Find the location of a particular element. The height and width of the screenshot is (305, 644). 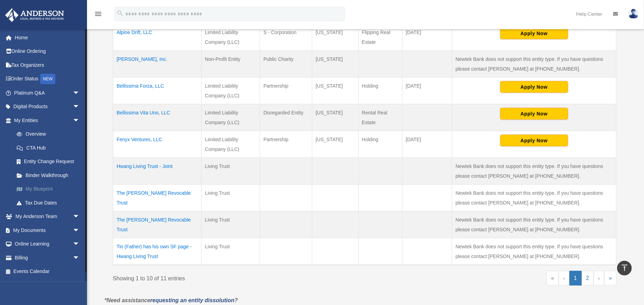

td: Tin (Father) has his own SF page - Hwang Living Trust is located at coordinates (157, 252).